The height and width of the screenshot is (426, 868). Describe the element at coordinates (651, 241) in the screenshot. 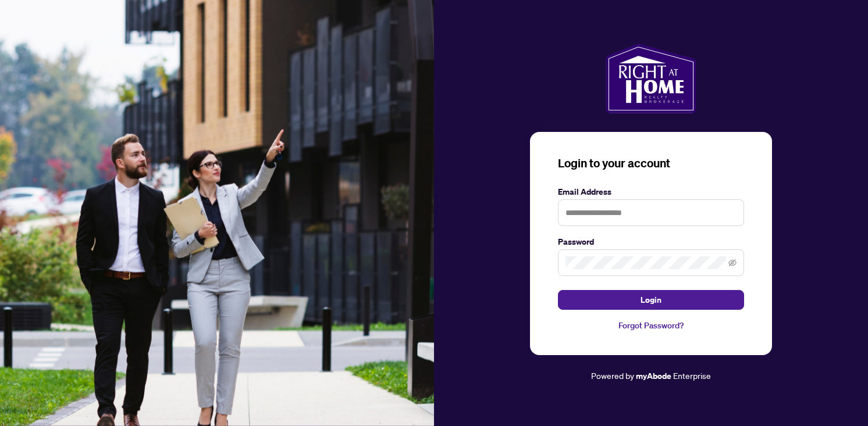

I see `label: Password` at that location.